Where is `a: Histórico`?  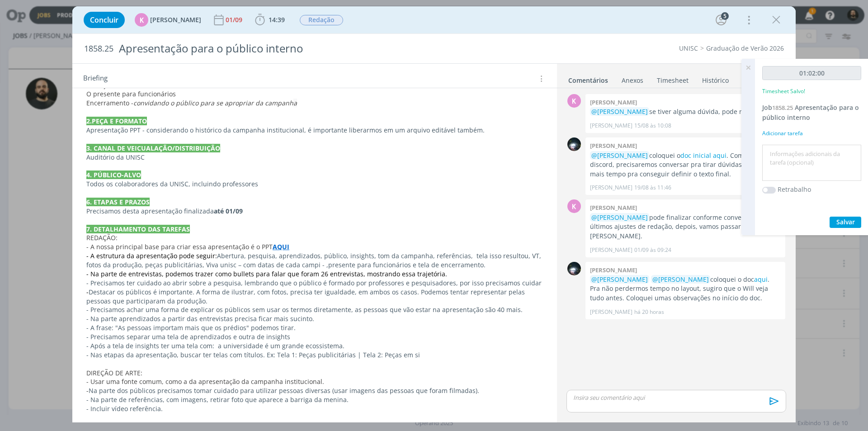
a: Histórico is located at coordinates (715, 78).